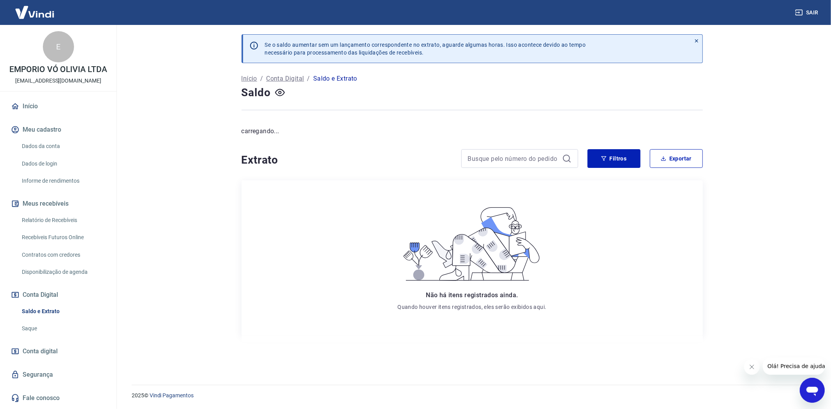 The width and height of the screenshot is (831, 409). What do you see at coordinates (472, 395) in the screenshot?
I see `p: 2025 ©` at bounding box center [472, 395].